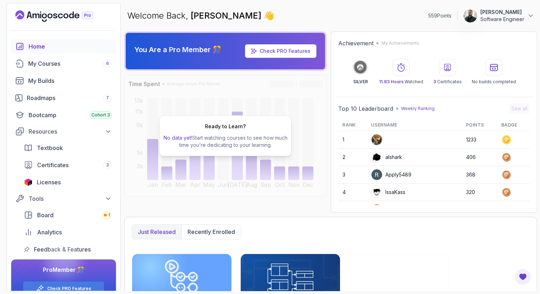 The height and width of the screenshot is (294, 540). I want to click on td: 3, so click(352, 175).